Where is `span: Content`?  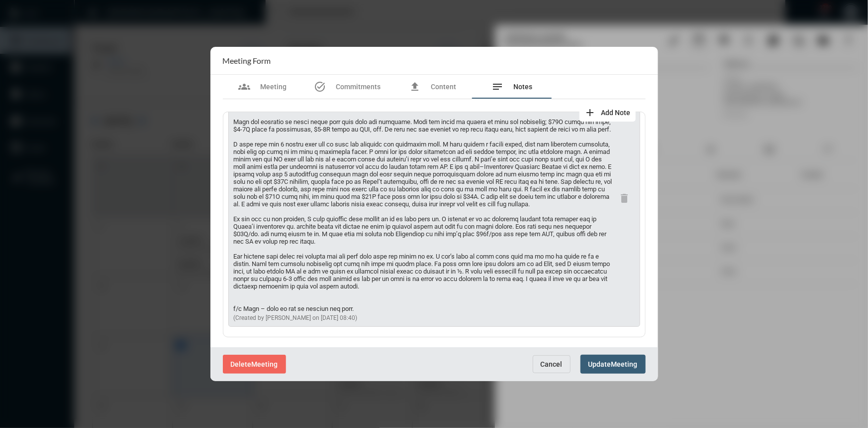 span: Content is located at coordinates (443, 86).